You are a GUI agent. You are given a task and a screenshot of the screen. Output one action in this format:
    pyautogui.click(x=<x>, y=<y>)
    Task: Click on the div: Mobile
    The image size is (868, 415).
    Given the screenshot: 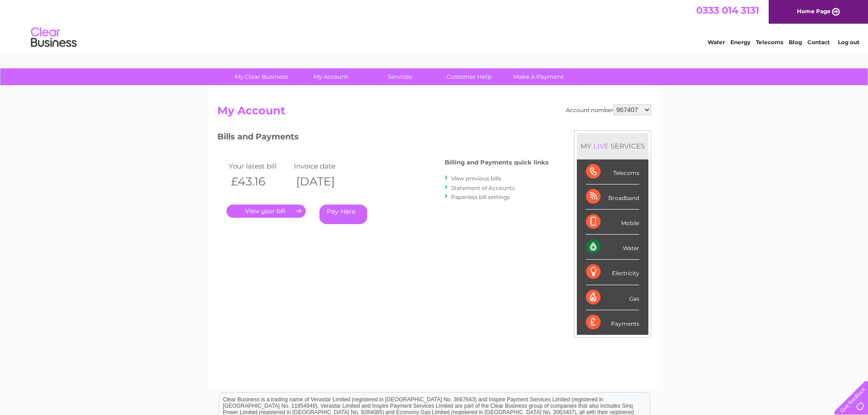 What is the action you would take?
    pyautogui.click(x=612, y=222)
    